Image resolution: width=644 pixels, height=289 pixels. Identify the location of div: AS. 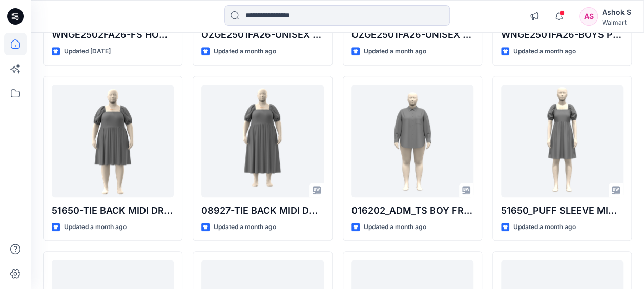
(589, 16).